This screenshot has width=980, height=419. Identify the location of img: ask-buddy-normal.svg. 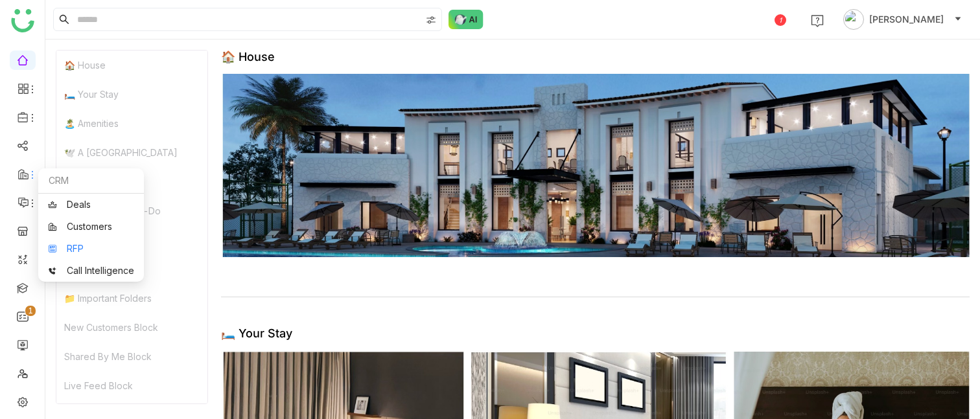
(466, 20).